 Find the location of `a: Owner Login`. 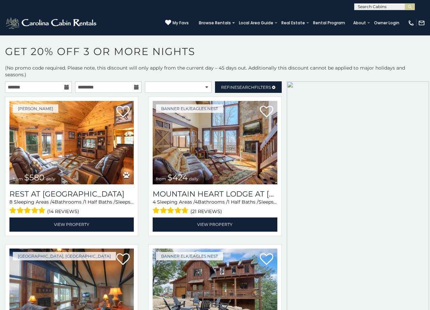

a: Owner Login is located at coordinates (387, 23).